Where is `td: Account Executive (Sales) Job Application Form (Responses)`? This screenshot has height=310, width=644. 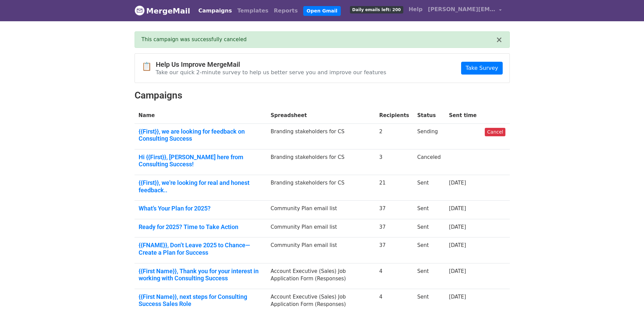 td: Account Executive (Sales) Job Application Form (Responses) is located at coordinates (320, 276).